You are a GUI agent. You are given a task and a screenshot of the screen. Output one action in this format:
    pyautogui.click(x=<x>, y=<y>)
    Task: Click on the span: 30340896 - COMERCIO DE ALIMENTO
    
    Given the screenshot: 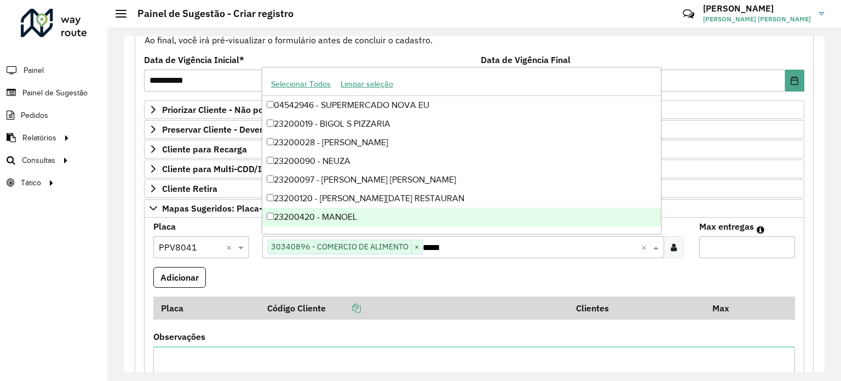 What is the action you would take?
    pyautogui.click(x=340, y=247)
    